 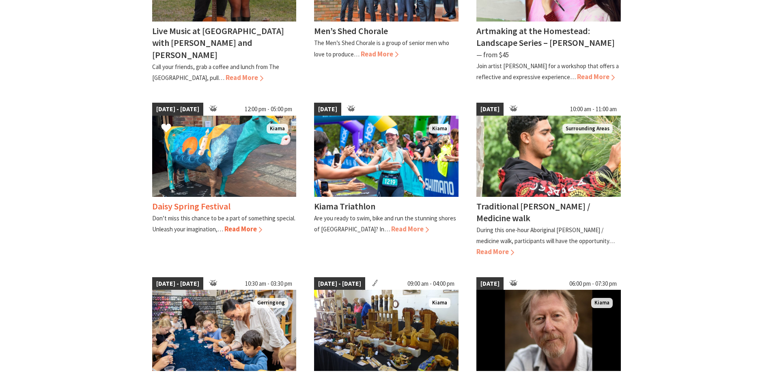 I want to click on img: The wonders of wood, so click(x=386, y=330).